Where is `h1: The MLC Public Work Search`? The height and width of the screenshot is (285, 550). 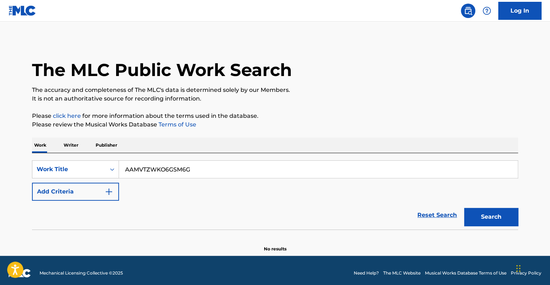
h1: The MLC Public Work Search is located at coordinates (162, 70).